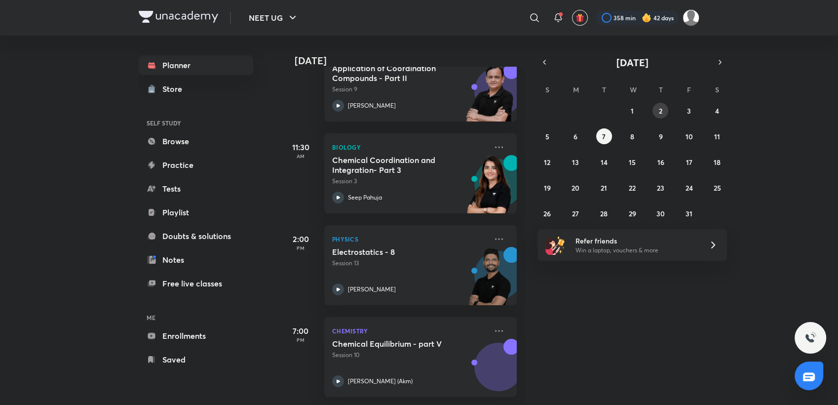  Describe the element at coordinates (196, 189) in the screenshot. I see `a: Tests` at that location.